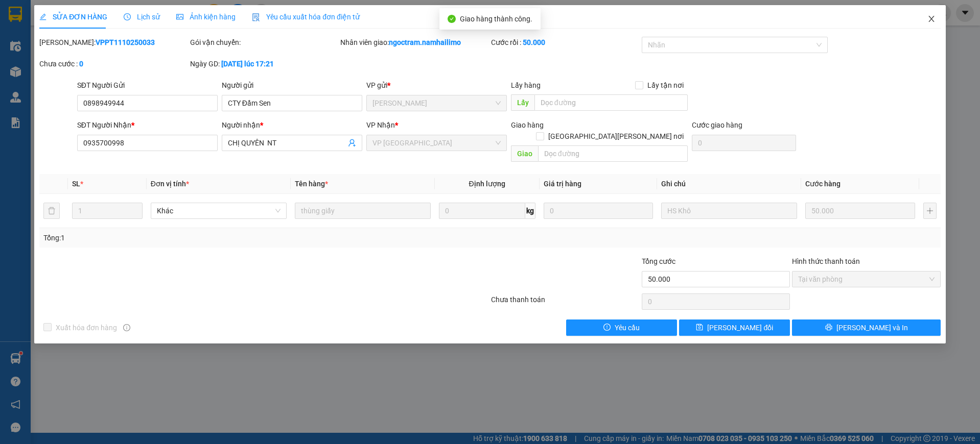  Describe the element at coordinates (729, 184) in the screenshot. I see `th: Ghi chú` at that location.